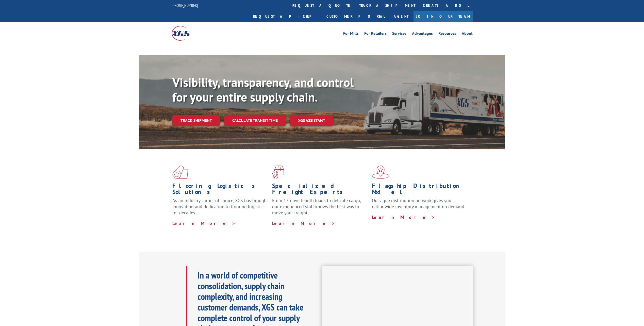 This screenshot has width=644, height=326. I want to click on span: Our agile distribution network gives you nationwide inventory management on demand., so click(418, 203).